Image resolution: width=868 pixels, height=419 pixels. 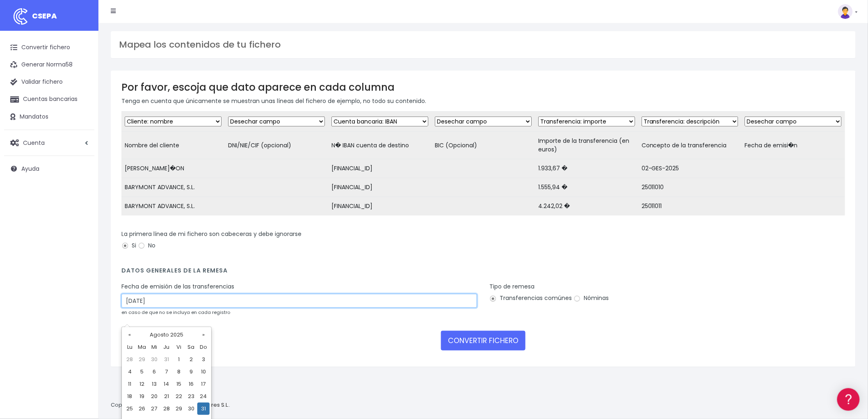 What do you see at coordinates (191, 384) in the screenshot?
I see `td: 16` at bounding box center [191, 384].